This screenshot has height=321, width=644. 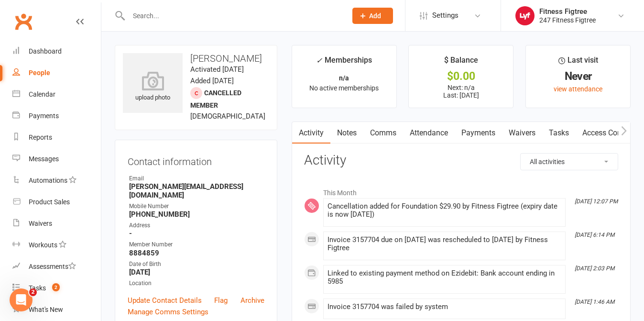 I want to click on a: Calendar, so click(x=57, y=94).